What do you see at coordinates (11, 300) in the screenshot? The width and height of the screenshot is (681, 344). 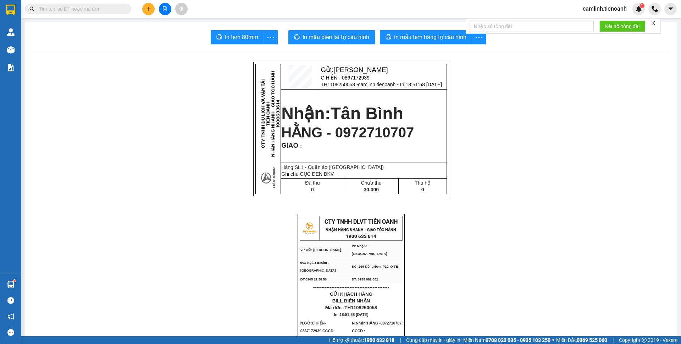 I see `span: question-circle` at bounding box center [11, 300].